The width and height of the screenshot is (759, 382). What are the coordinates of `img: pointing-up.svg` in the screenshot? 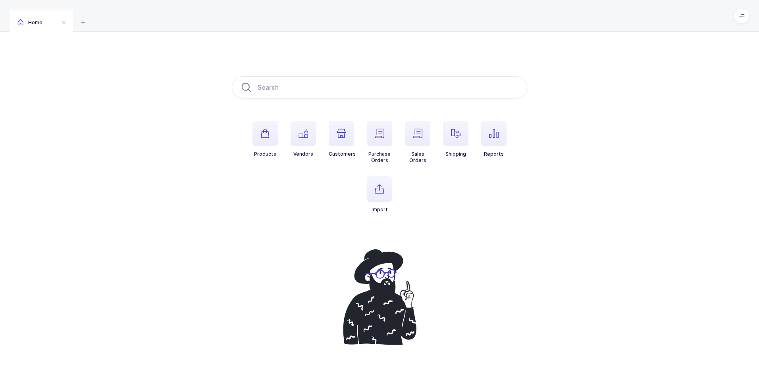 It's located at (379, 297).